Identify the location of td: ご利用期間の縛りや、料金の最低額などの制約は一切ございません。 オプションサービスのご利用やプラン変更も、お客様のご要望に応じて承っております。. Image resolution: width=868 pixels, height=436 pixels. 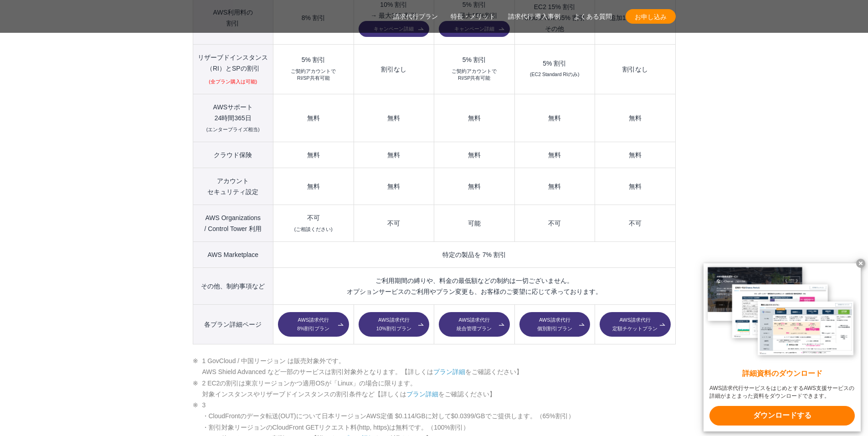
(475, 286).